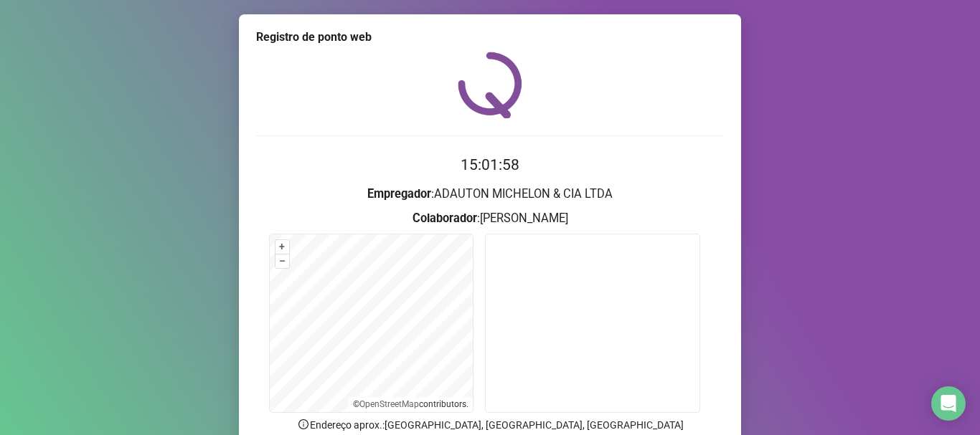 The height and width of the screenshot is (435, 980). Describe the element at coordinates (490, 165) in the screenshot. I see `time: 15:01:58` at that location.